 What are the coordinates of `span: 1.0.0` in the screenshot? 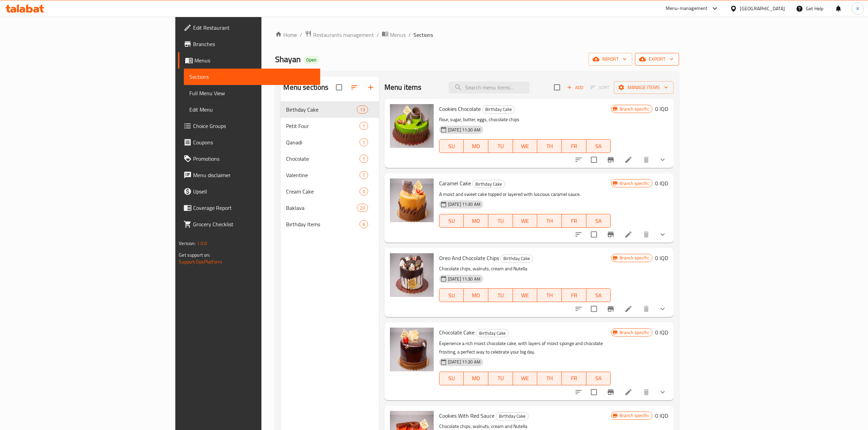 It's located at (202, 243).